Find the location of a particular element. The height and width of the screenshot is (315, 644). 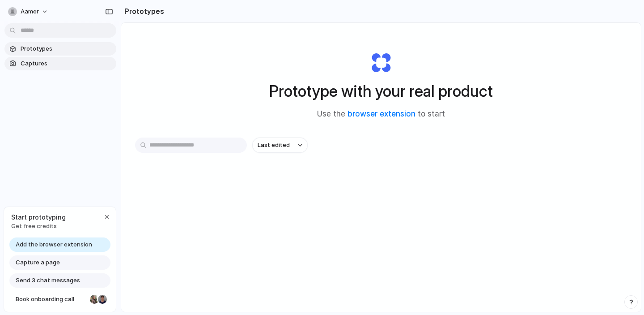

span: aamer is located at coordinates (30, 12).